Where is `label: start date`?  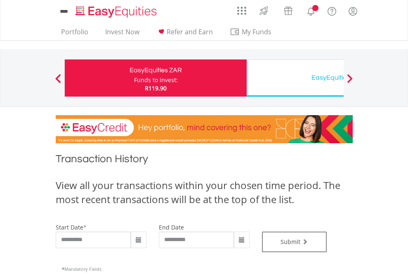
label: start date is located at coordinates (69, 227).